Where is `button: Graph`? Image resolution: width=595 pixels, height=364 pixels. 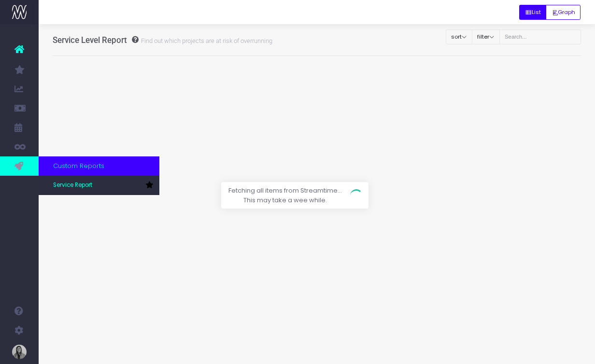 button: Graph is located at coordinates (563, 12).